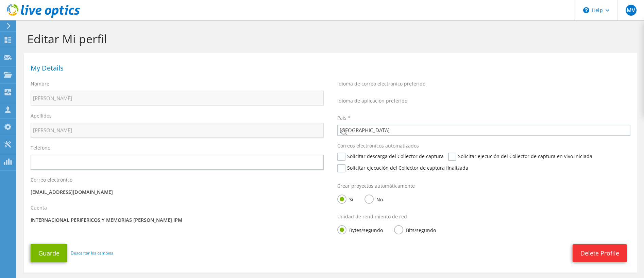  Describe the element at coordinates (372, 217) in the screenshot. I see `label: Unidad de rendimiento de red` at that location.